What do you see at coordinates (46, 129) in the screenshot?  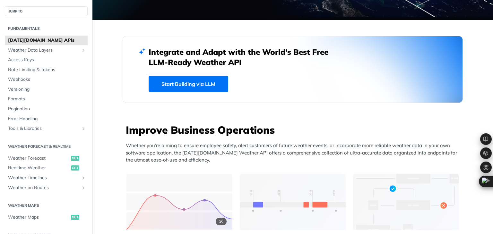 I see `a: Tools & LibrariesShow subpages for Tools & Libraries` at bounding box center [46, 129].